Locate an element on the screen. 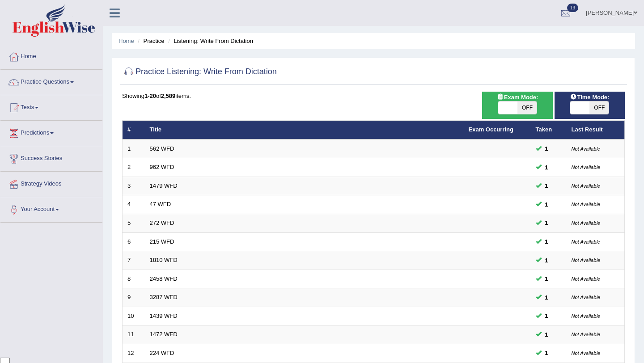 Image resolution: width=644 pixels, height=363 pixels. td: 10 is located at coordinates (134, 316).